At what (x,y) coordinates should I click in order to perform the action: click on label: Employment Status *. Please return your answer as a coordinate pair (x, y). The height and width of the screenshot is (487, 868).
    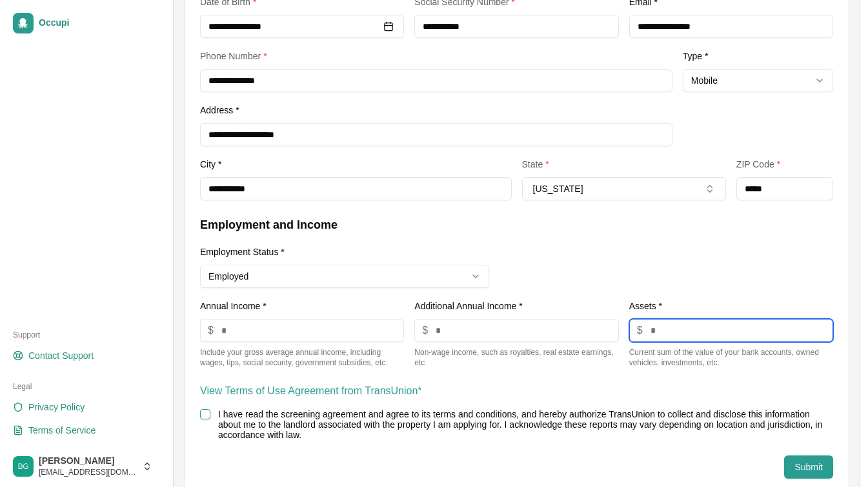
    Looking at the image, I should click on (242, 252).